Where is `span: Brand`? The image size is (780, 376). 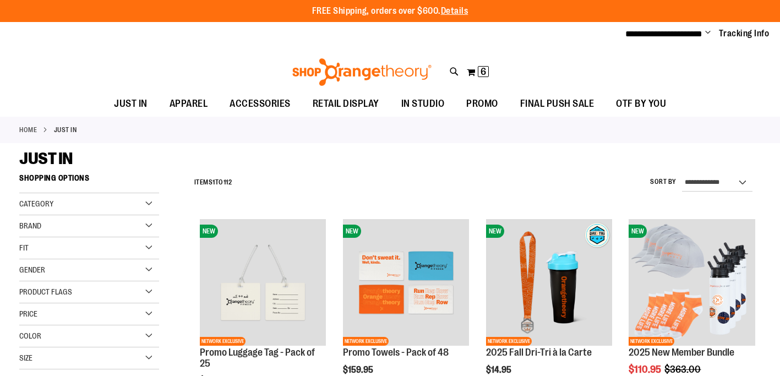 span: Brand is located at coordinates (30, 226).